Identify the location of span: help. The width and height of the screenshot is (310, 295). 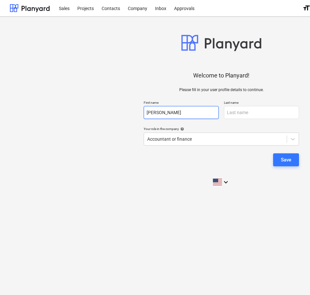
(182, 129).